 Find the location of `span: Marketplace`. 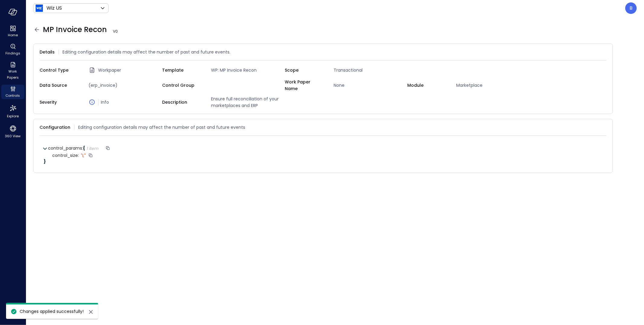

span: Marketplace is located at coordinates (492, 85).